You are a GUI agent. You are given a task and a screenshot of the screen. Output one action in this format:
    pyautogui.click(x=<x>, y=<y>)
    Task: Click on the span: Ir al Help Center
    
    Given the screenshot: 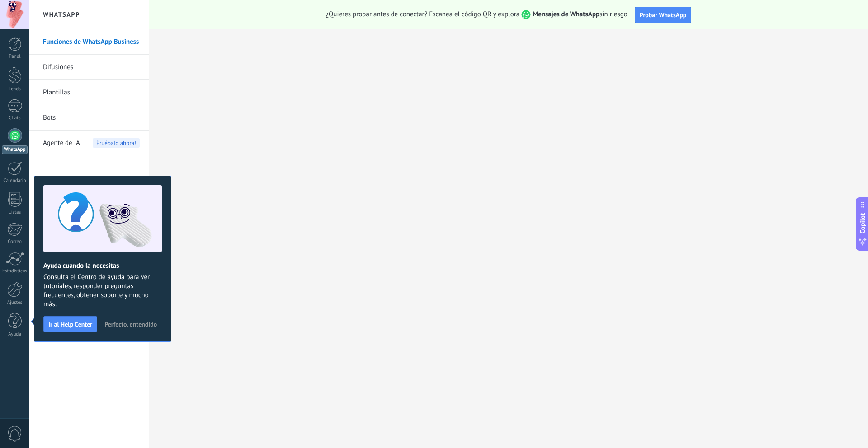 What is the action you would take?
    pyautogui.click(x=70, y=325)
    